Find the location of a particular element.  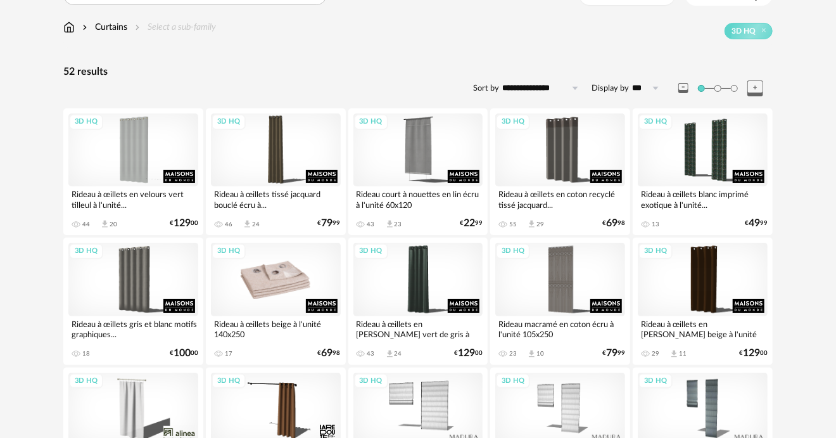

a: 3D HQ Rideau court à nouettes en lin écru à l'unité 60x120 43 Download icon 23 €2299 is located at coordinates (418, 172).